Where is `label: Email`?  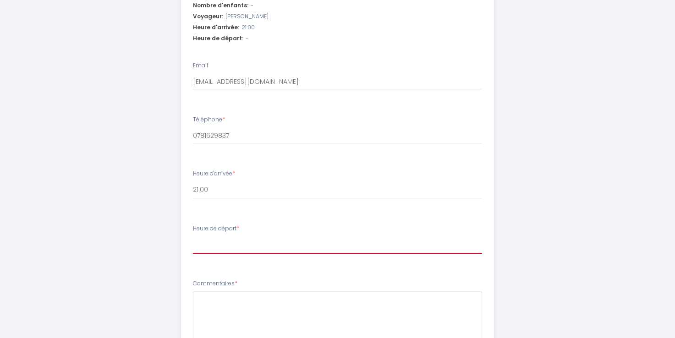
label: Email is located at coordinates (200, 66).